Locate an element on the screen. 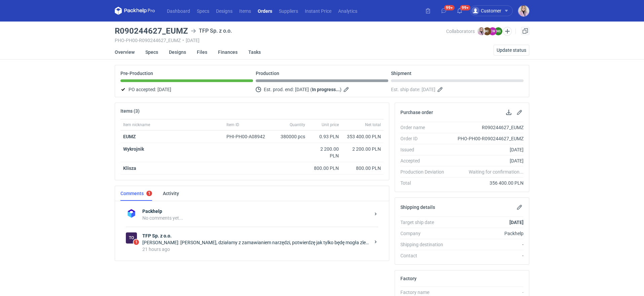 The width and height of the screenshot is (644, 296). div: Target ship date is located at coordinates (425, 223).